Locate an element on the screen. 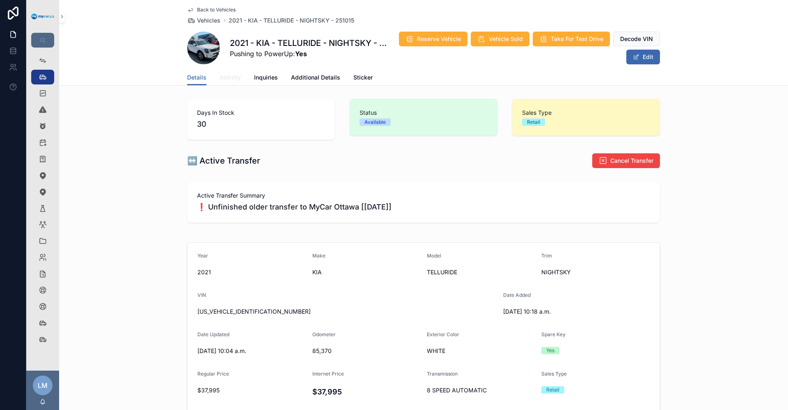  span: TELLURIDE is located at coordinates (480, 272).